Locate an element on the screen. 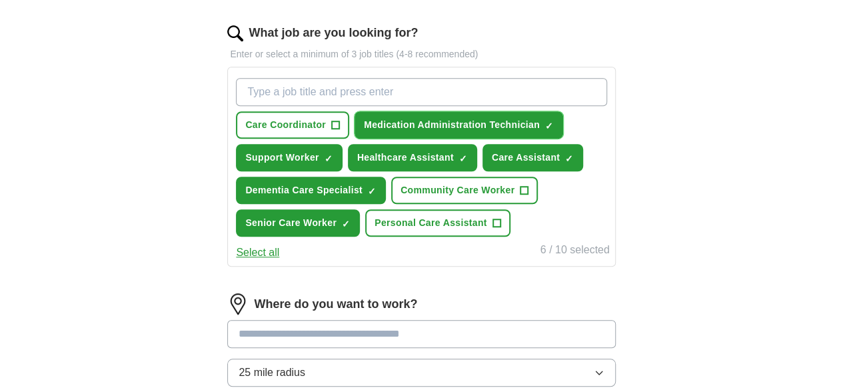  span: Healthcare Assistant is located at coordinates (405, 157).